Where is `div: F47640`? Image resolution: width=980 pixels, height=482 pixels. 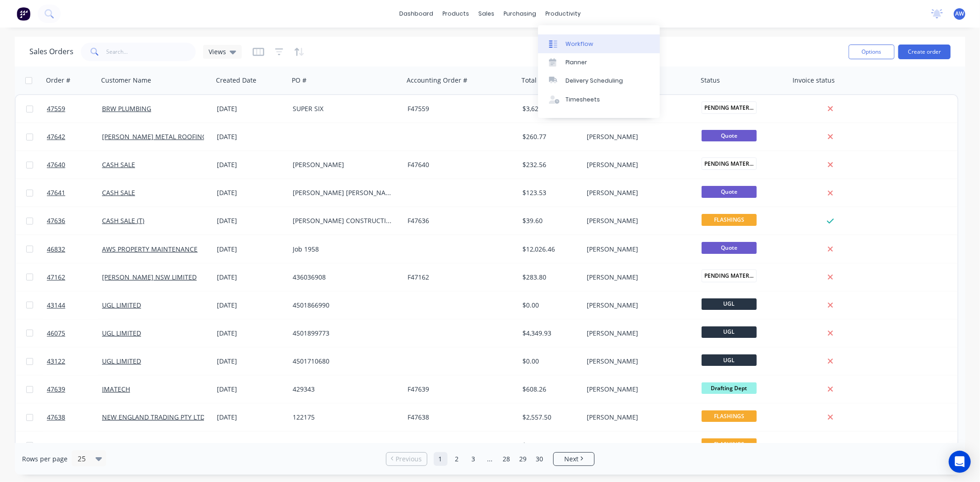
div: F47640 is located at coordinates (459, 165).